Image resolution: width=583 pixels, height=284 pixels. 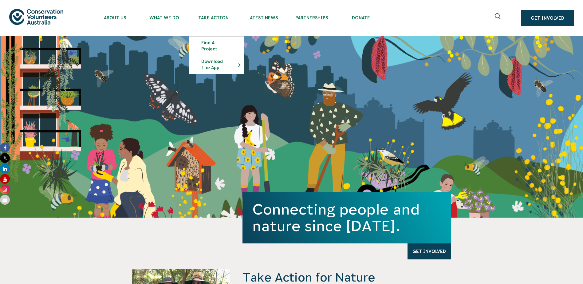 I want to click on button: Expand search box Close search box, so click(x=499, y=18).